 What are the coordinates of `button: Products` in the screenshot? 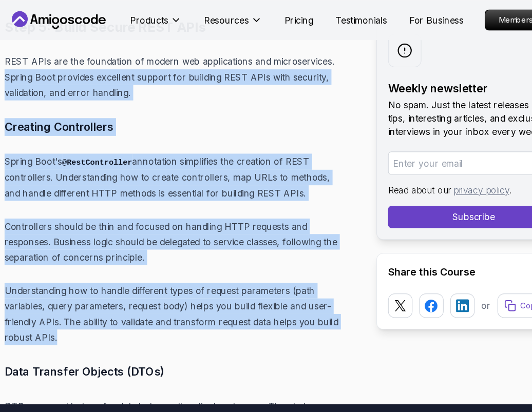 It's located at (144, 22).